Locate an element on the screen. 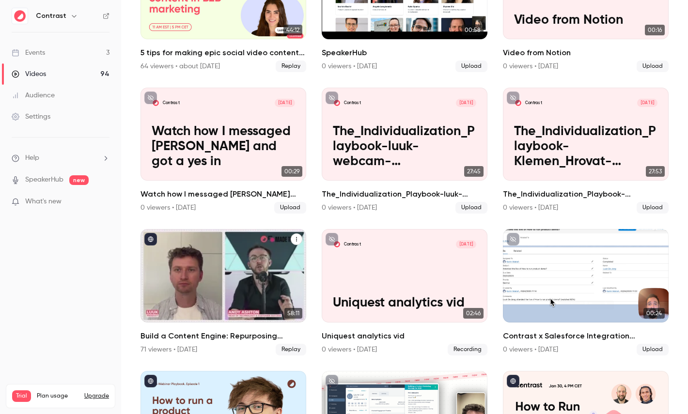 This screenshot has width=688, height=414. span: 02:46 is located at coordinates (473, 313).